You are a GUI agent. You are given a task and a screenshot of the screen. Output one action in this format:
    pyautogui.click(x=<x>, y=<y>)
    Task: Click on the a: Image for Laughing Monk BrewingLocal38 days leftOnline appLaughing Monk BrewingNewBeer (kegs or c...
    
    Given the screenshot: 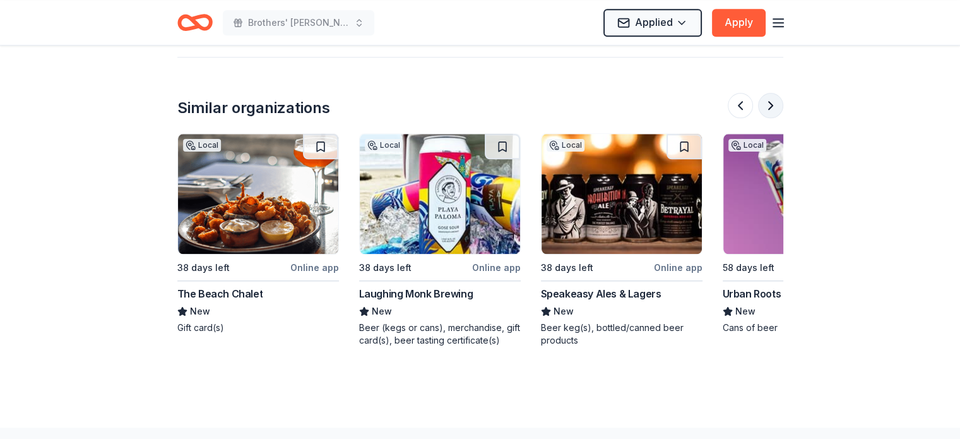 What is the action you would take?
    pyautogui.click(x=440, y=240)
    